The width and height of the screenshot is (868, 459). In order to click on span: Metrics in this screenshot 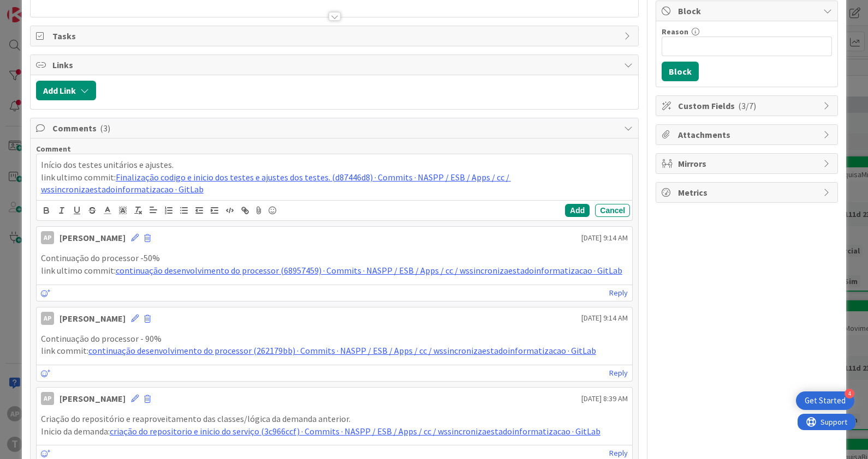, I will do `click(748, 193)`.